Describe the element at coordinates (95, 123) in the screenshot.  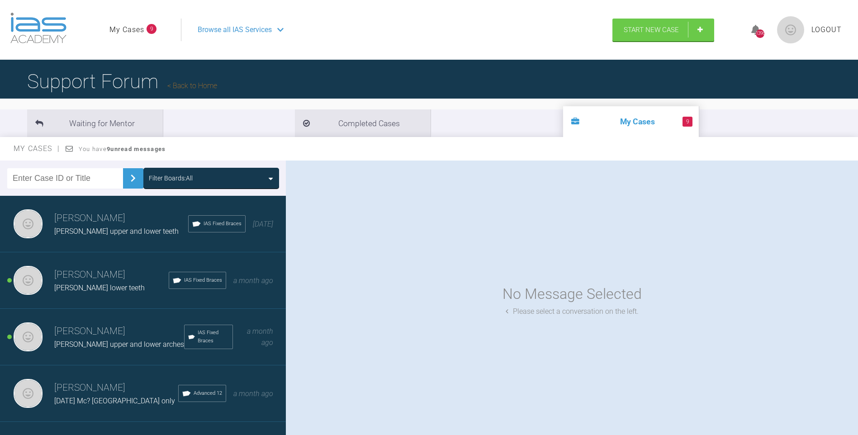
I see `li: Waiting for Mentor` at that location.